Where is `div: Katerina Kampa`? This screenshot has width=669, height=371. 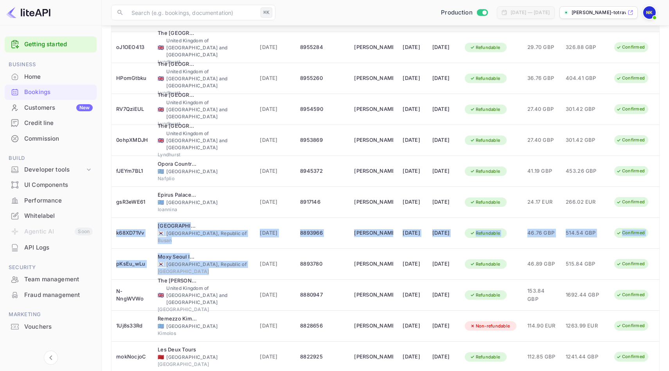
div: Katerina Kampa is located at coordinates (374, 171).